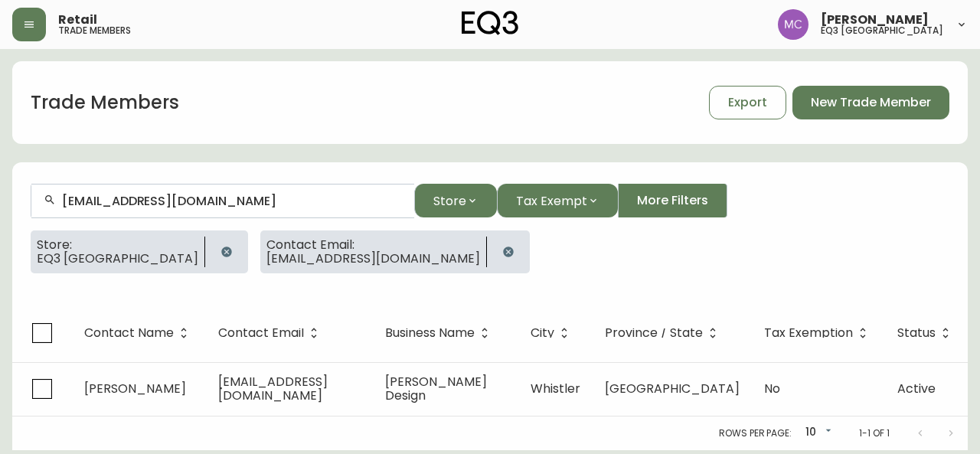 This screenshot has width=980, height=454. I want to click on span: No, so click(772, 388).